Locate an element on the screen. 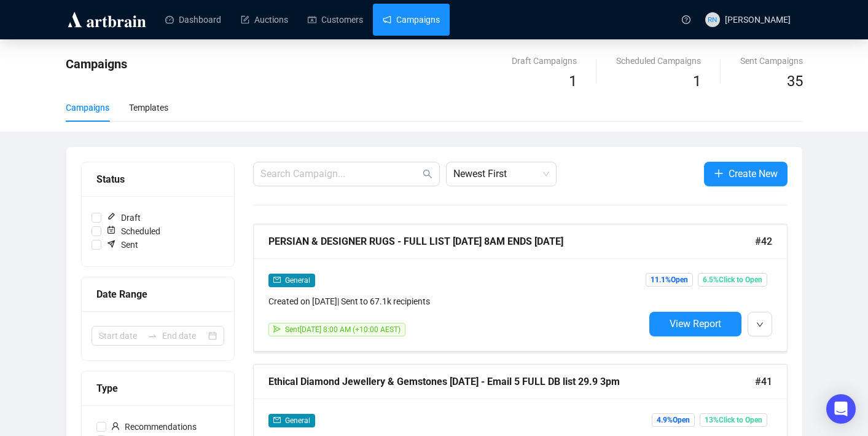 The image size is (868, 436). div: Open Intercom Messenger is located at coordinates (841, 409).